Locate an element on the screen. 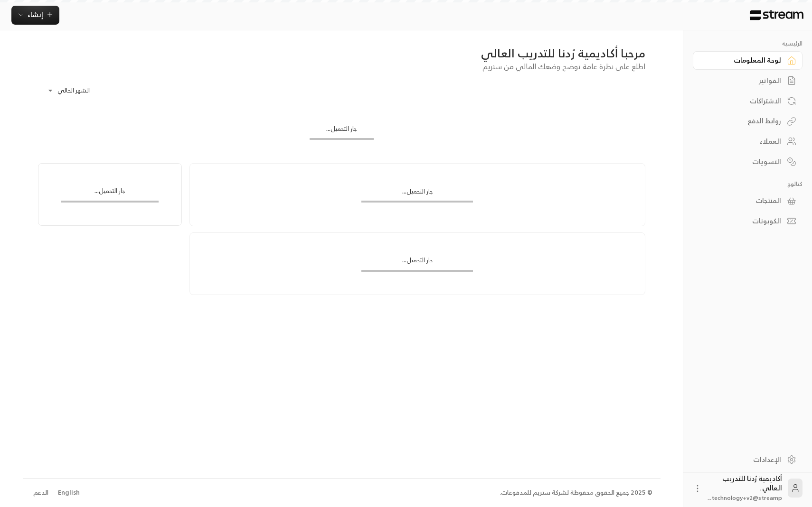 The width and height of the screenshot is (812, 507). a: الإعدادات is located at coordinates (748, 459).